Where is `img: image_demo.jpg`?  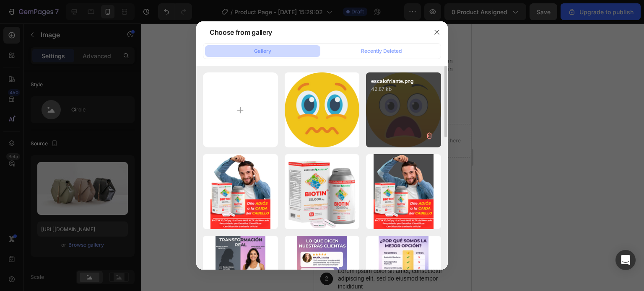
img: image_demo.jpg is located at coordinates (38, 117).